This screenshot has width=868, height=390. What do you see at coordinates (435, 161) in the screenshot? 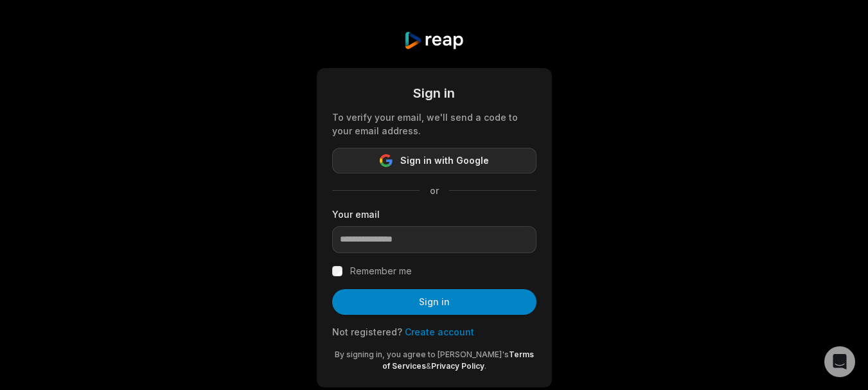
I see `button: Sign in with Google` at bounding box center [435, 161].